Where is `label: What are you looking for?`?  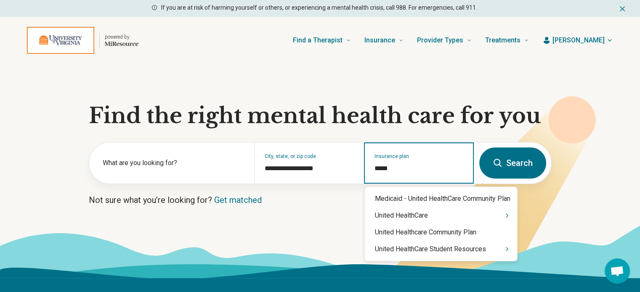 label: What are you looking for? is located at coordinates (173, 163).